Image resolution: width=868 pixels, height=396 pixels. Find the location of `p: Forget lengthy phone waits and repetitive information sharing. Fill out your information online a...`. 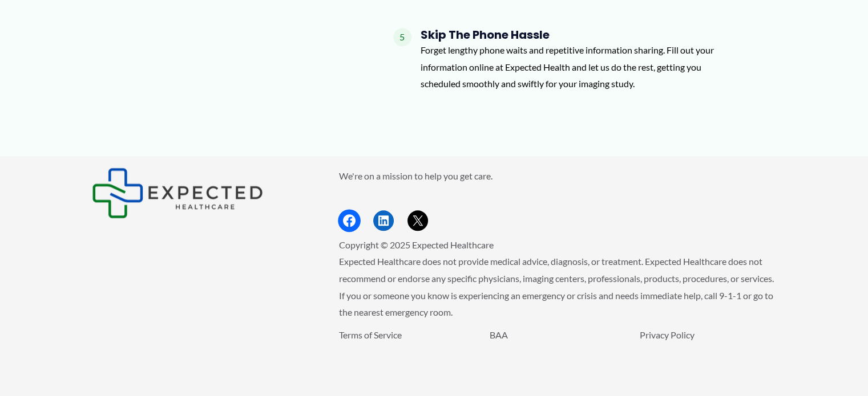

p: Forget lengthy phone waits and repetitive information sharing. Fill out your information online a... is located at coordinates (580, 66).